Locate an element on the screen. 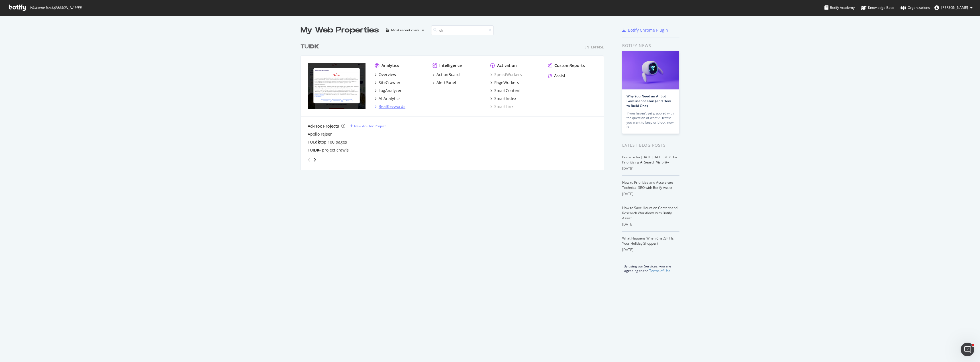 This screenshot has width=980, height=362. a: SmartIndex is located at coordinates (503, 98).